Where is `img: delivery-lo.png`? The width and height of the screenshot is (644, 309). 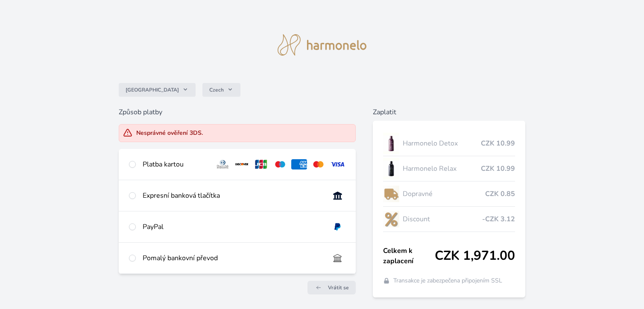 img: delivery-lo.png is located at coordinates (391, 194).